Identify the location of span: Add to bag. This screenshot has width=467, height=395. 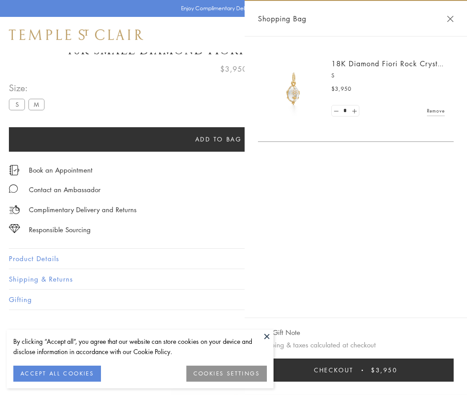
(218, 139).